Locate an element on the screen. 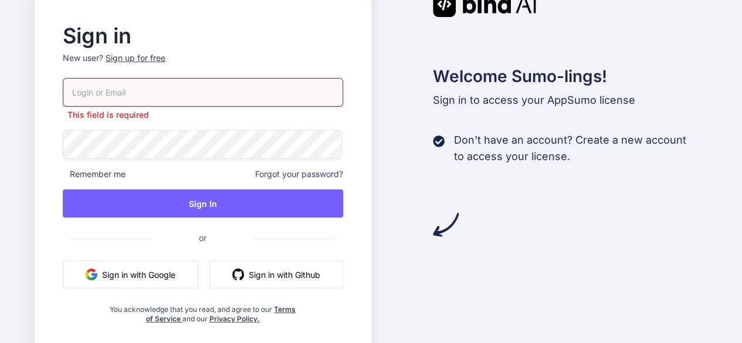  button: Sign In is located at coordinates (203, 203).